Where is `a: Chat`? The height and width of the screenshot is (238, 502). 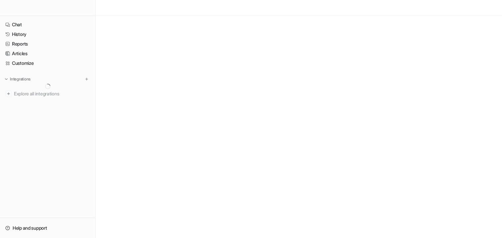
a: Chat is located at coordinates (47, 25).